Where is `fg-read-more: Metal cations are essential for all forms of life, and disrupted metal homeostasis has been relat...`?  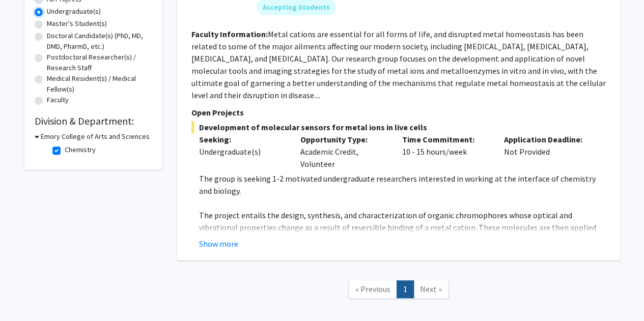 fg-read-more: Metal cations are essential for all forms of life, and disrupted metal homeostasis has been relat... is located at coordinates (399, 65).